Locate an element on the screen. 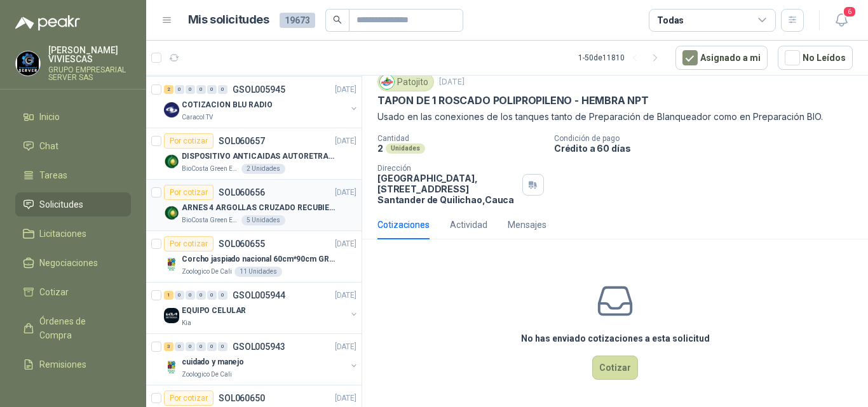 The height and width of the screenshot is (407, 868). p: DISPOSITIVO ANTICAIDAS AUTORETRACTIL is located at coordinates (261, 157).